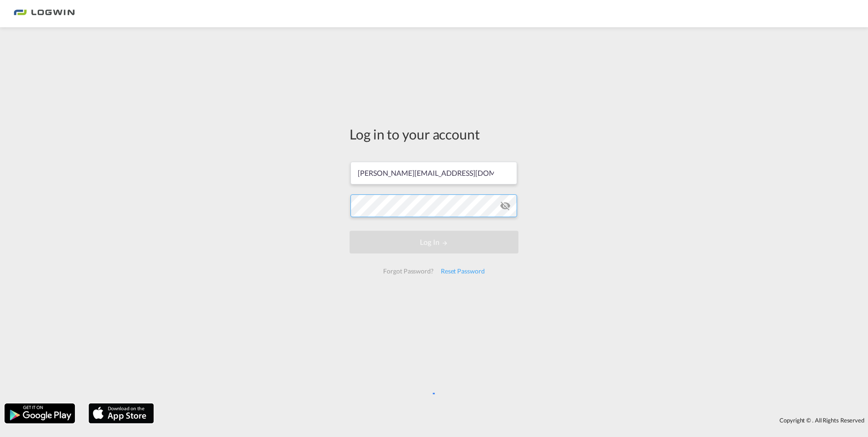  Describe the element at coordinates (434, 134) in the screenshot. I see `div: Log in to your account` at that location.